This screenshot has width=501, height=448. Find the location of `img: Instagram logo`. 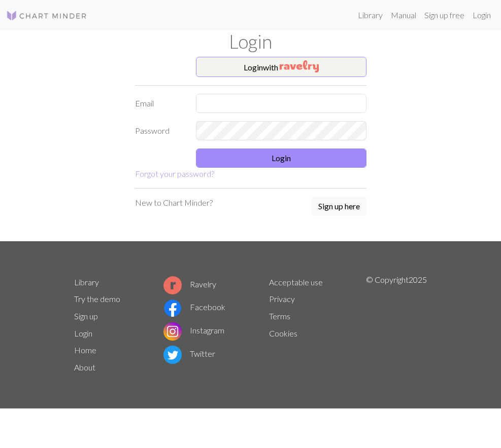

img: Instagram logo is located at coordinates (173, 332).